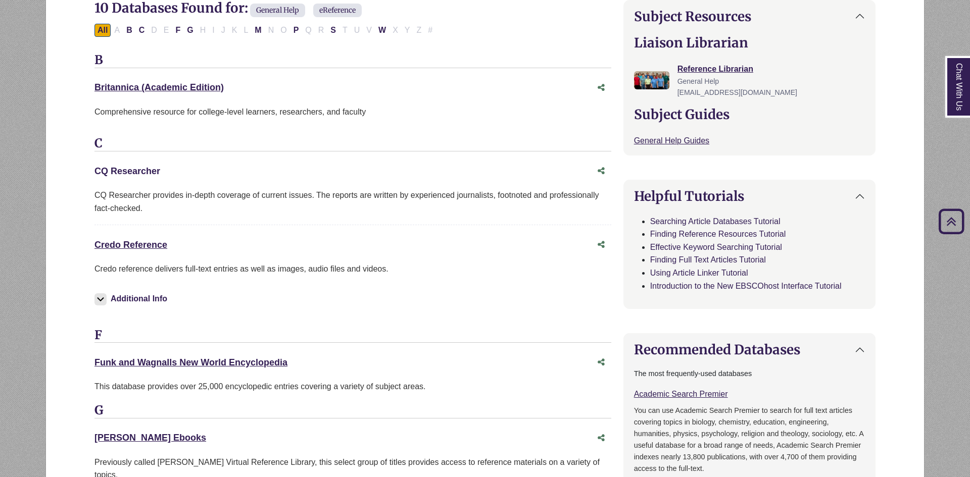  Describe the element at coordinates (178, 30) in the screenshot. I see `button: Filter Results F` at that location.